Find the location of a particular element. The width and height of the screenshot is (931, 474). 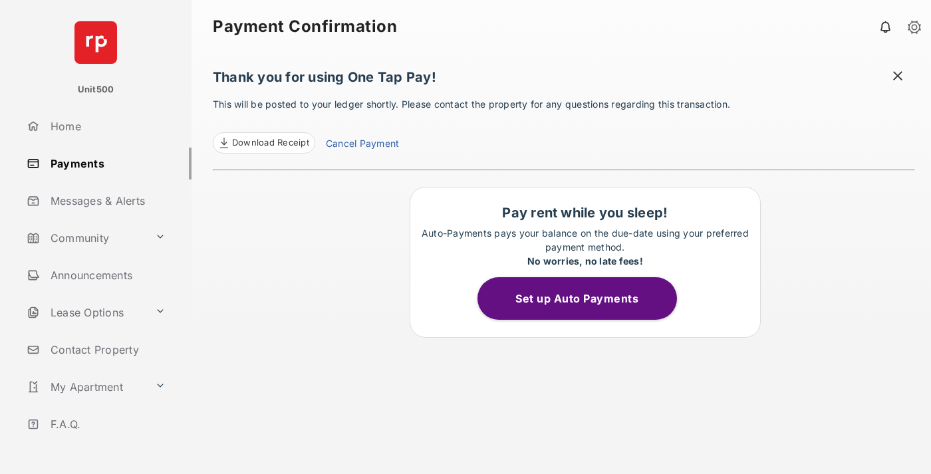

a: Set up Auto Payments is located at coordinates (585, 299).